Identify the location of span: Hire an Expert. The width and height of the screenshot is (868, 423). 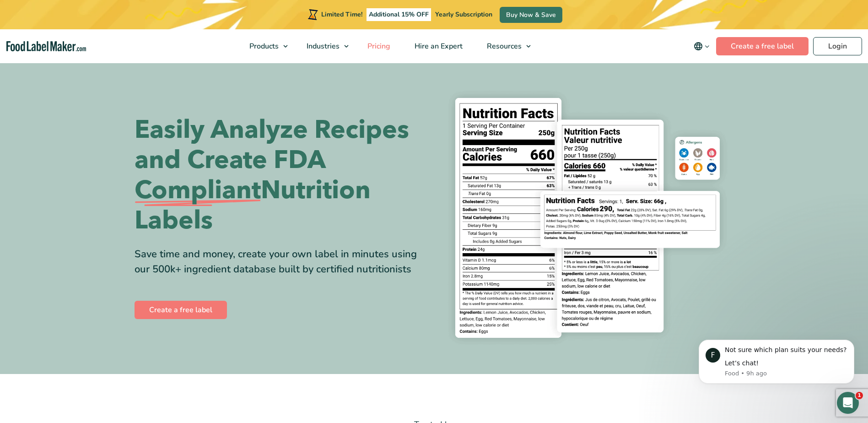
(438, 46).